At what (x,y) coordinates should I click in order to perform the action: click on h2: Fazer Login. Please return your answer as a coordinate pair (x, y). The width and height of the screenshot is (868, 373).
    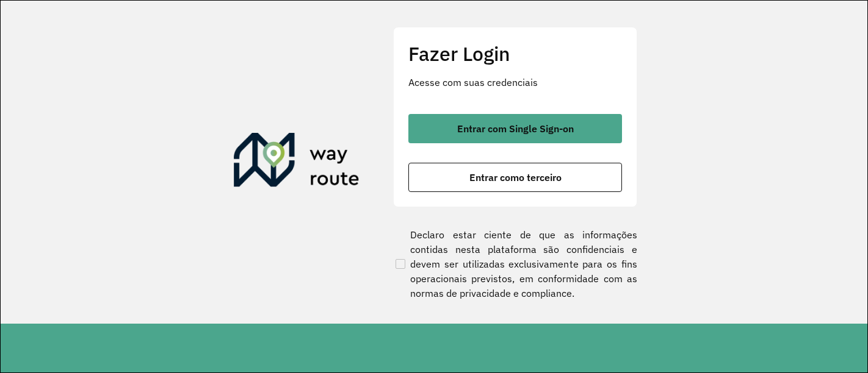
    Looking at the image, I should click on (515, 54).